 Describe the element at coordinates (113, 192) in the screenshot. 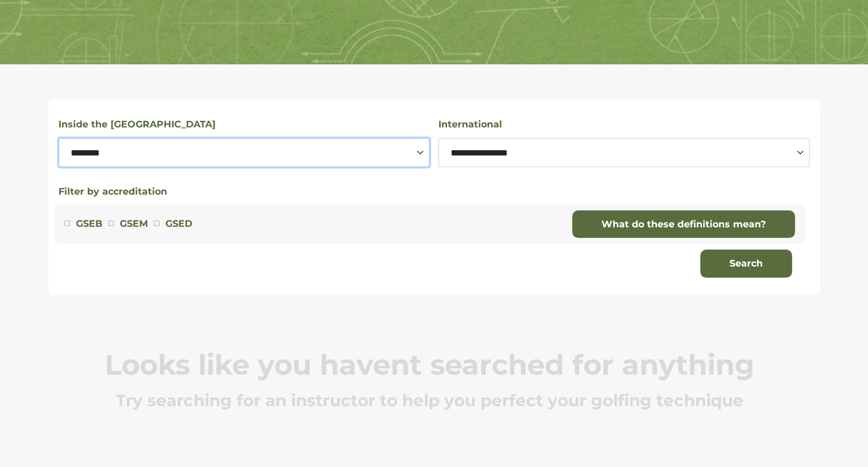

I see `button: Filter by accreditation` at that location.